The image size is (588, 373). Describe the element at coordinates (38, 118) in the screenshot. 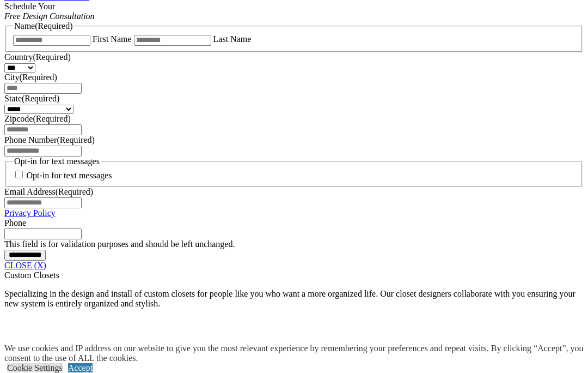

I see `label: Zipcode` at that location.